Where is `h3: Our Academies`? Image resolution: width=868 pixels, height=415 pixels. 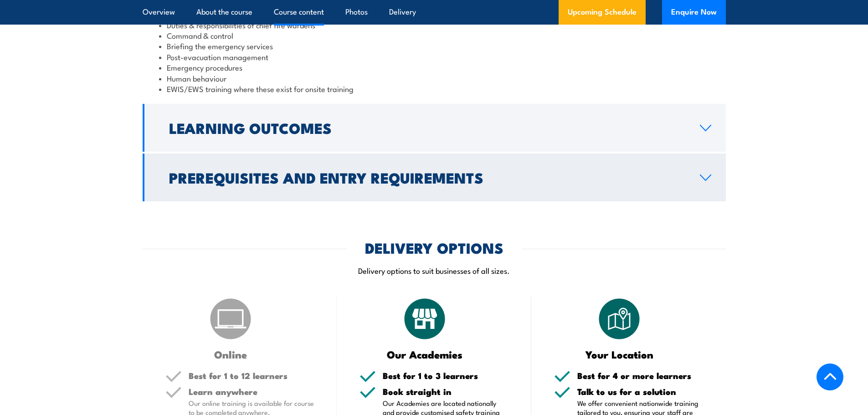
h3: Our Academies is located at coordinates (425, 354).